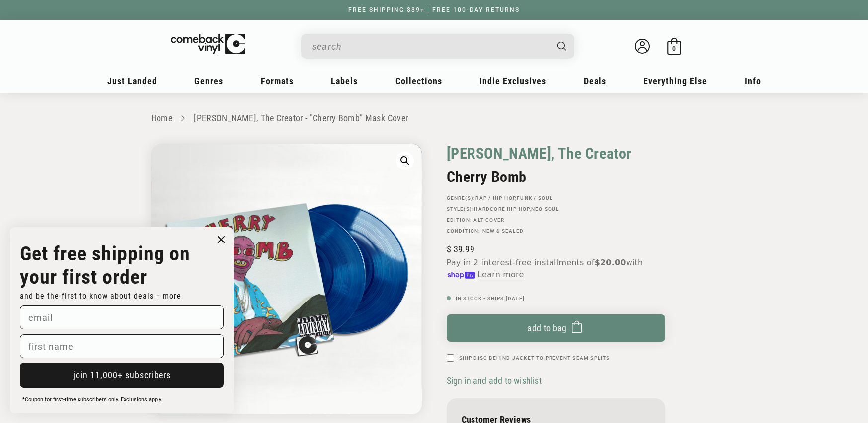 The height and width of the screenshot is (423, 868). I want to click on input: email, so click(122, 318).